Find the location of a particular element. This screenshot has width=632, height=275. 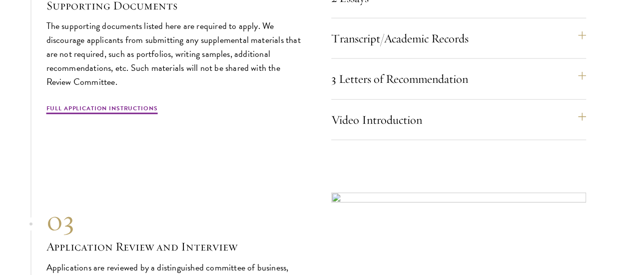

div: 03 is located at coordinates (174, 221).